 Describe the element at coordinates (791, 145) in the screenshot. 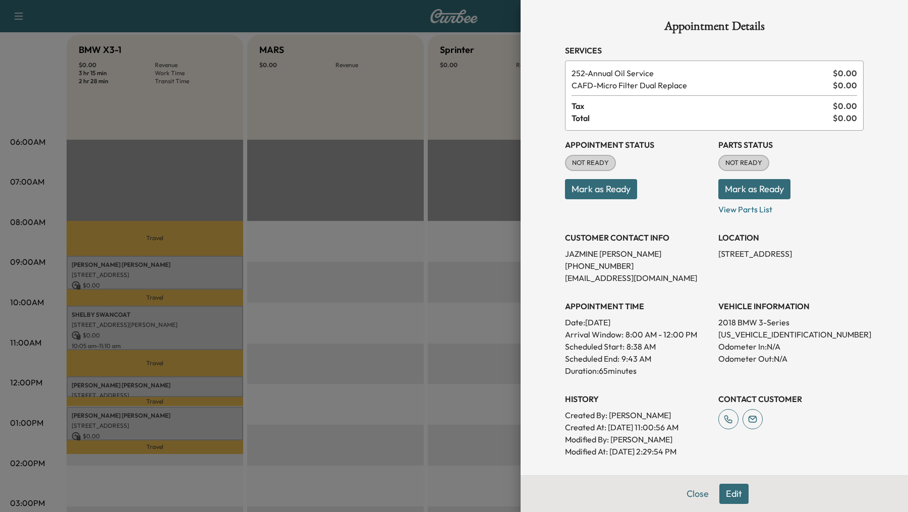

I see `h3: Parts Status` at that location.